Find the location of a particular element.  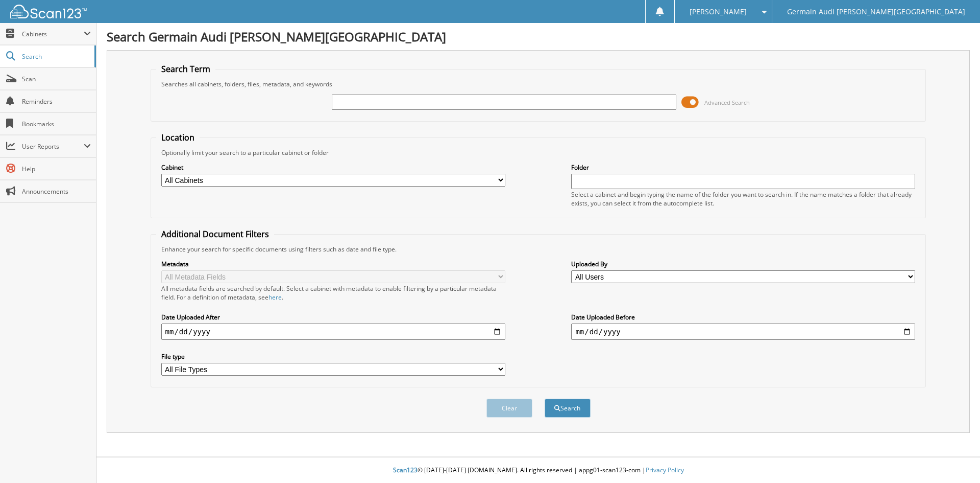

legend: Additional Document Filters is located at coordinates (215, 234).